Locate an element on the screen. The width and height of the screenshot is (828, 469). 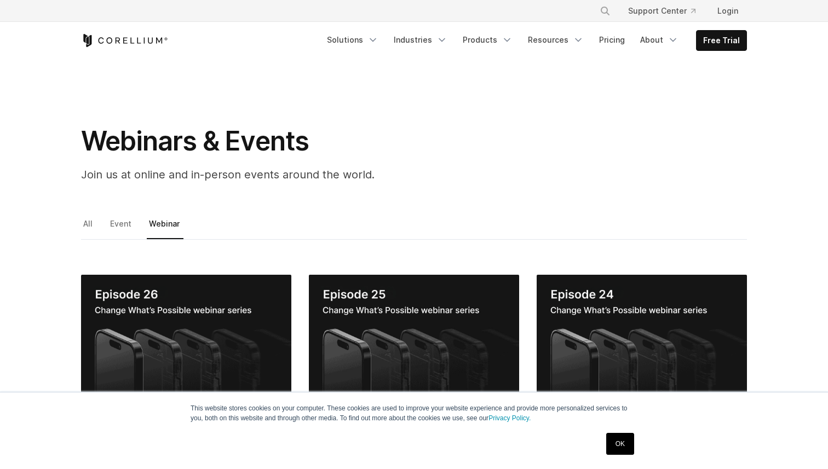
a: Event is located at coordinates (122, 228).